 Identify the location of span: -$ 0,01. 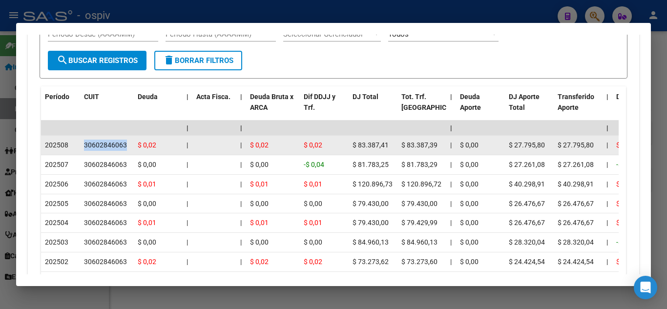
(626, 242).